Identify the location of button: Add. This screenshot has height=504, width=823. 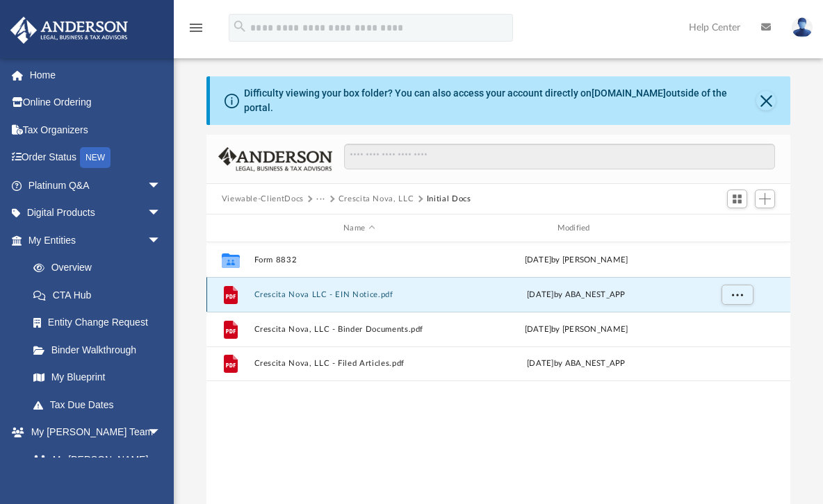
(765, 200).